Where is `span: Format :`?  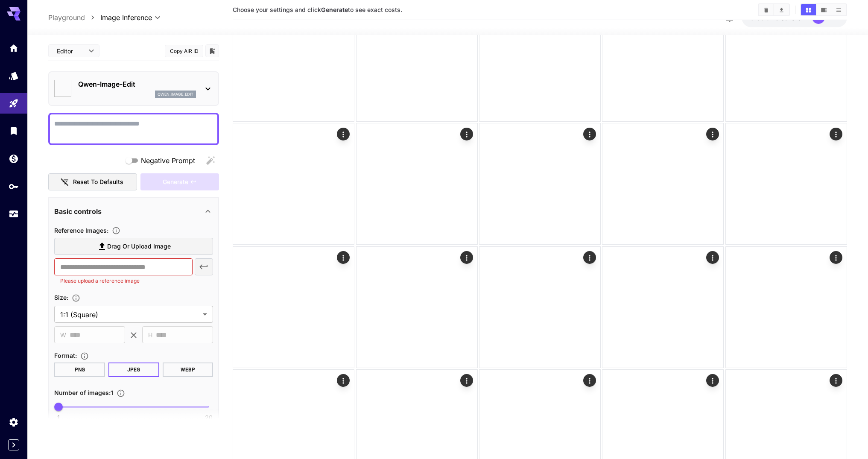
span: Format : is located at coordinates (65, 355).